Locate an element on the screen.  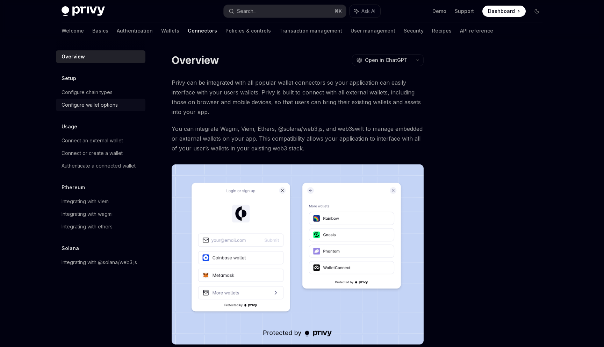
h5: Setup is located at coordinates (69, 78).